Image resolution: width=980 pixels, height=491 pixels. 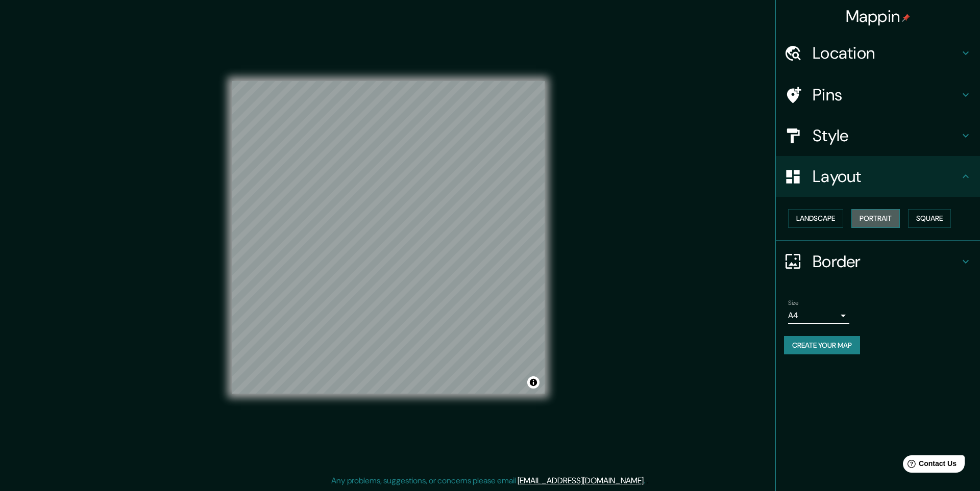 What do you see at coordinates (886, 136) in the screenshot?
I see `h4: Style` at bounding box center [886, 136].